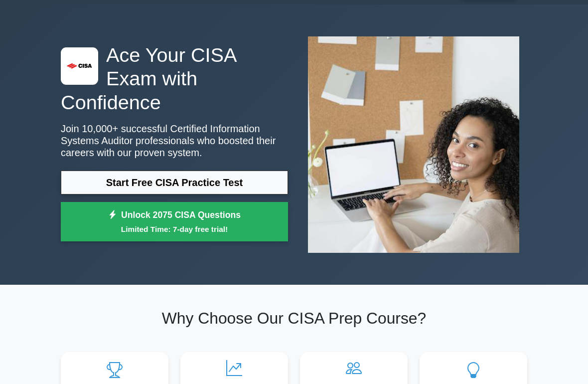 Image resolution: width=588 pixels, height=384 pixels. What do you see at coordinates (174, 79) in the screenshot?
I see `h1: Ace Your CISA Exam with Confidence` at bounding box center [174, 79].